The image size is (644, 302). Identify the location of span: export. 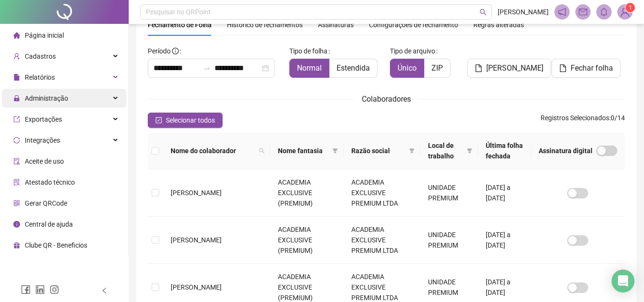
(17, 119).